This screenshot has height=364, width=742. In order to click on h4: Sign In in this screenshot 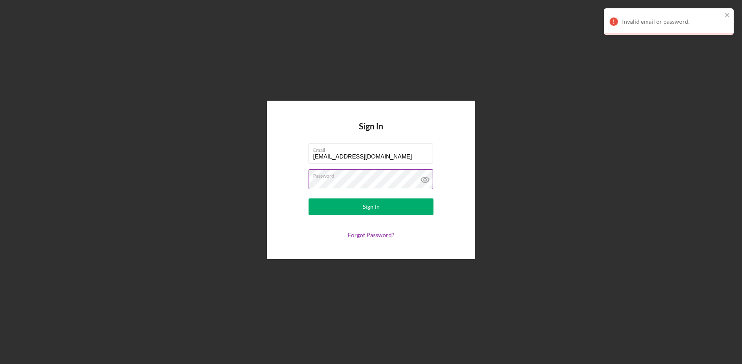, I will do `click(371, 132)`.